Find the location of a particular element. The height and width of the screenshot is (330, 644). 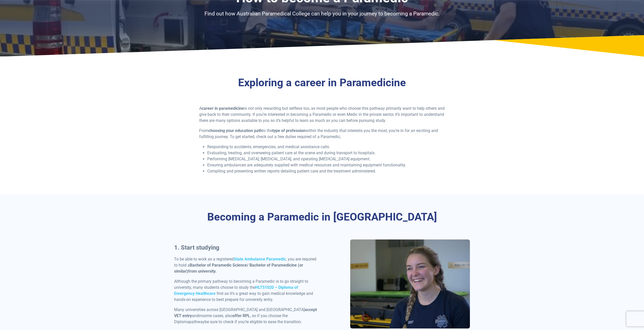

strong: 1. Start studying is located at coordinates (197, 248).